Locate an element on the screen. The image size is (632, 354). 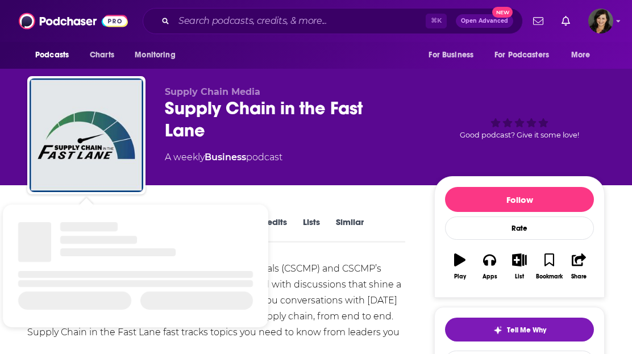
div: Play is located at coordinates (459, 277).